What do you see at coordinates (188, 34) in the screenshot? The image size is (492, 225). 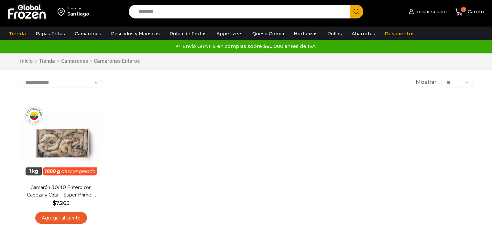 I see `a: Pulpa de Frutas` at bounding box center [188, 34].